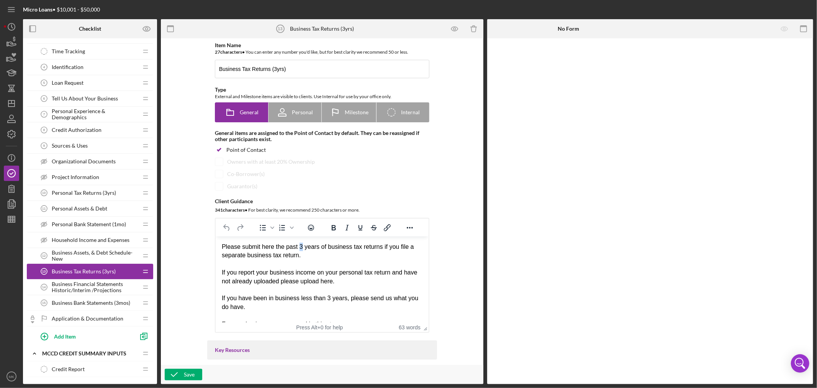 The height and width of the screenshot is (388, 817). Describe the element at coordinates (68, 51) in the screenshot. I see `span: Time Tracking` at that location.